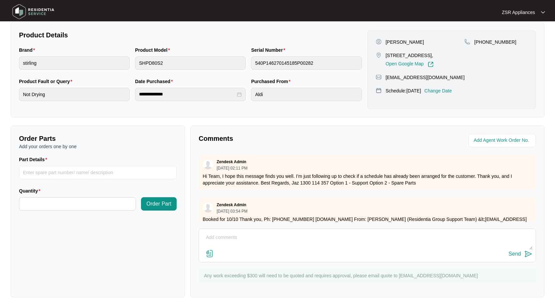 The image size is (555, 308). I want to click on button: Send, so click(520, 254).